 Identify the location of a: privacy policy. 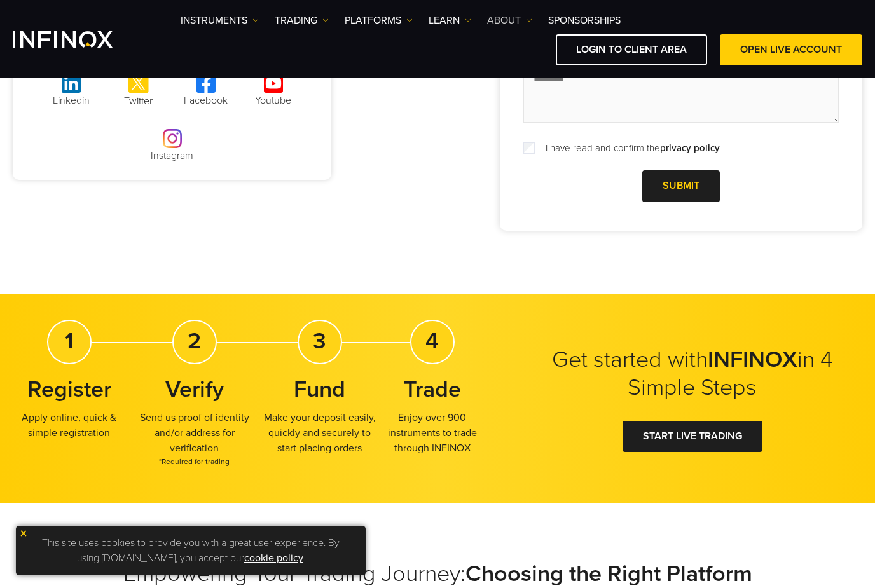
(690, 148).